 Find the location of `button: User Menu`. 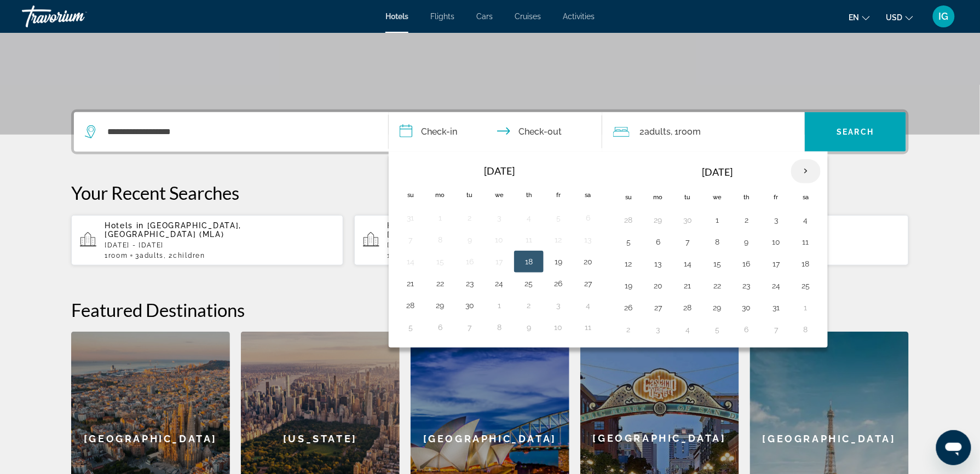

button: User Menu is located at coordinates (944, 16).